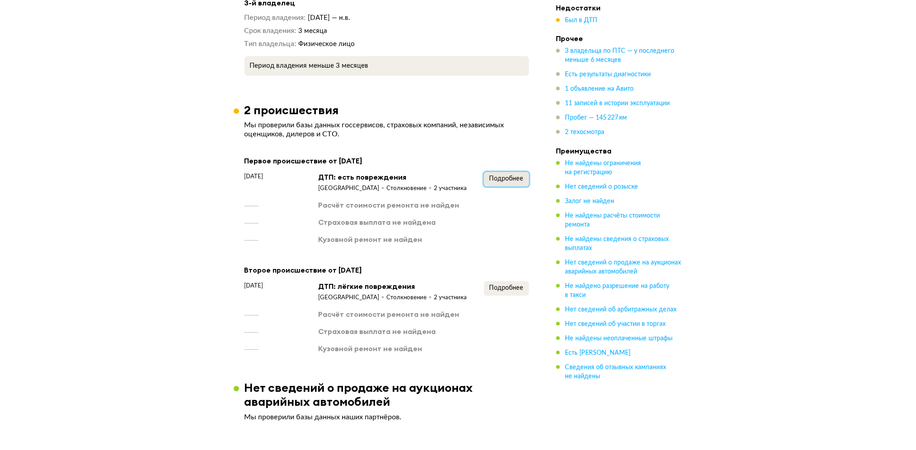  Describe the element at coordinates (619, 151) in the screenshot. I see `h4: Преимущества` at that location.